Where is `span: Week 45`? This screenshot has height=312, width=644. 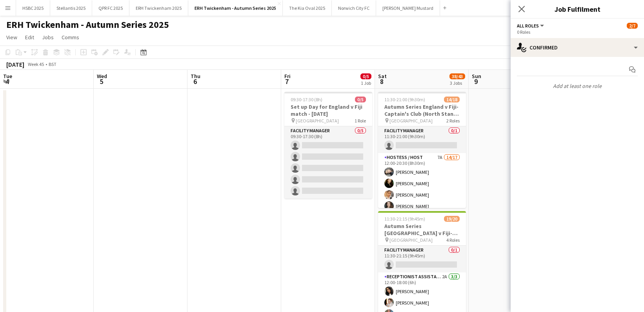
span: Week 45 is located at coordinates (36, 64).